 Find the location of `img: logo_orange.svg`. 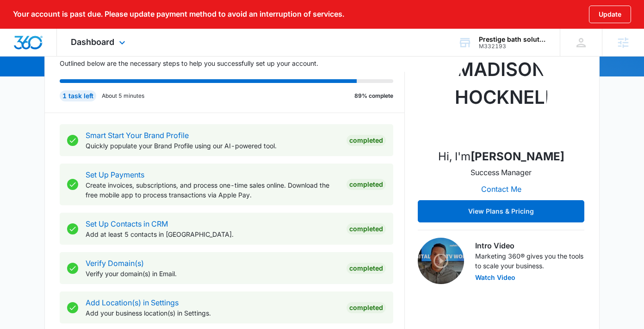

img: logo_orange.svg is located at coordinates (19, 19).